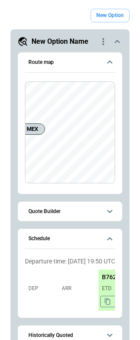 The width and height of the screenshot is (140, 340). Describe the element at coordinates (103, 42) in the screenshot. I see `div: quote-option-actions` at that location.